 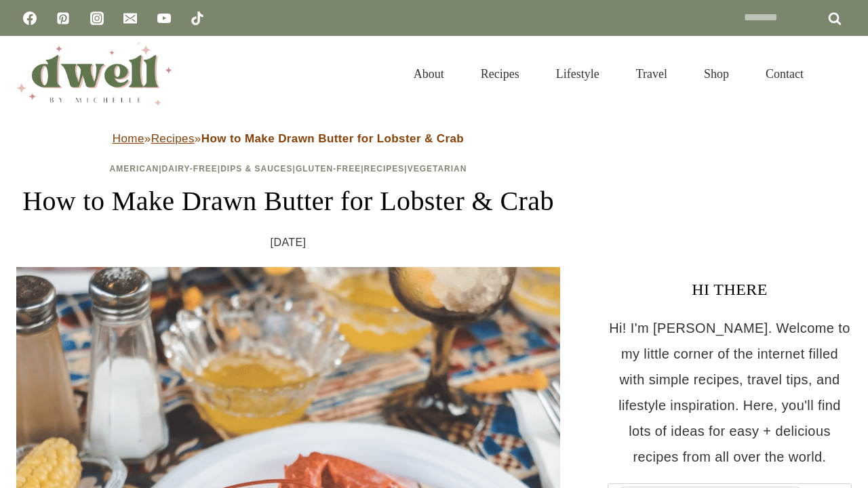 I want to click on a: Email, so click(x=131, y=19).